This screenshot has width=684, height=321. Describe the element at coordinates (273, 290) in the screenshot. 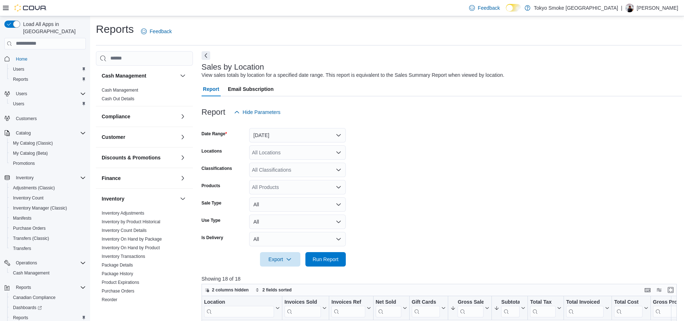

I see `button: 2 fields sorted` at that location.